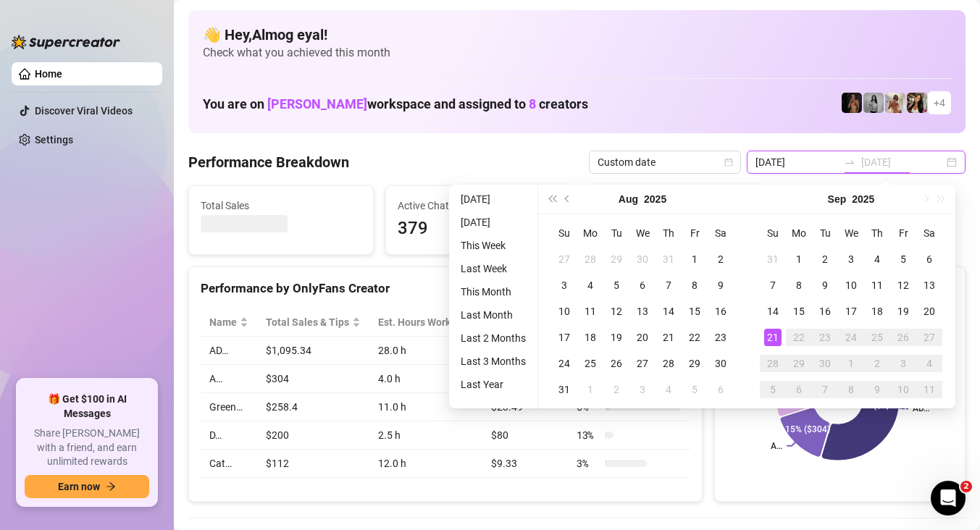 The width and height of the screenshot is (980, 530). Describe the element at coordinates (772, 259) in the screenshot. I see `div: 31` at that location.